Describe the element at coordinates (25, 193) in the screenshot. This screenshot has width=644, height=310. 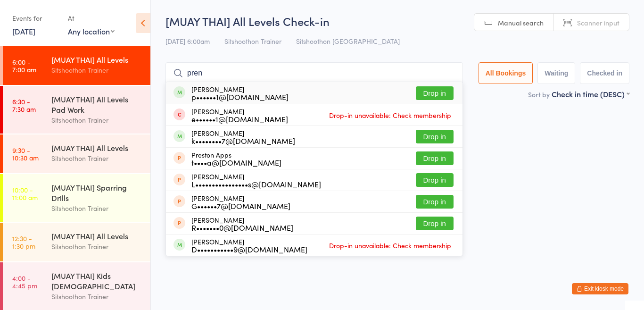
I see `time: 10:00 - 11:00 am` at that location.